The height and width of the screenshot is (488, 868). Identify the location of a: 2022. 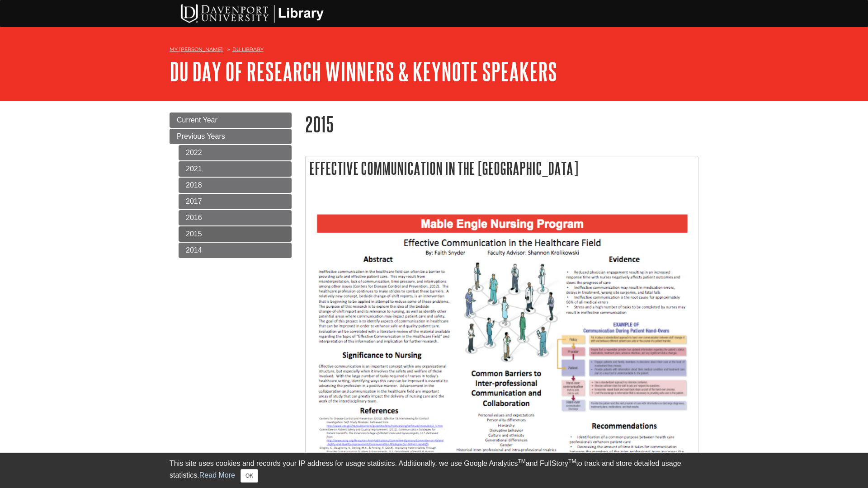
(235, 153).